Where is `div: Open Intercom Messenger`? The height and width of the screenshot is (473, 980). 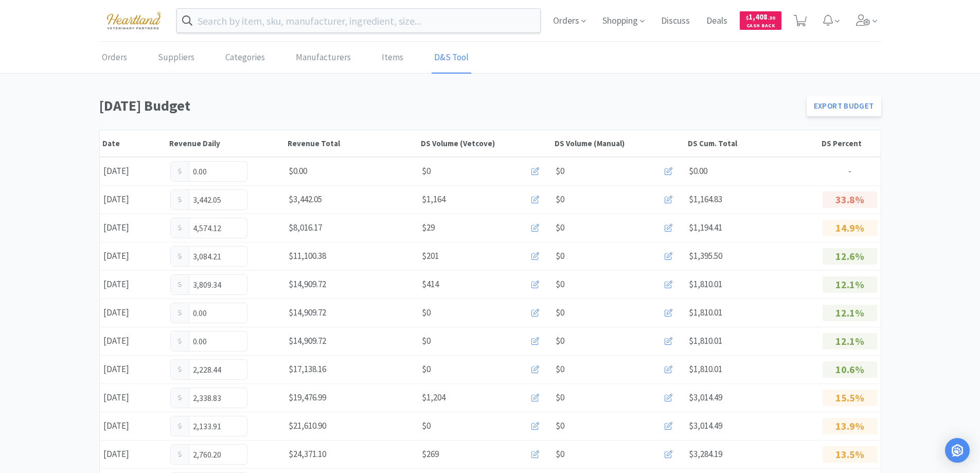 div: Open Intercom Messenger is located at coordinates (957, 450).